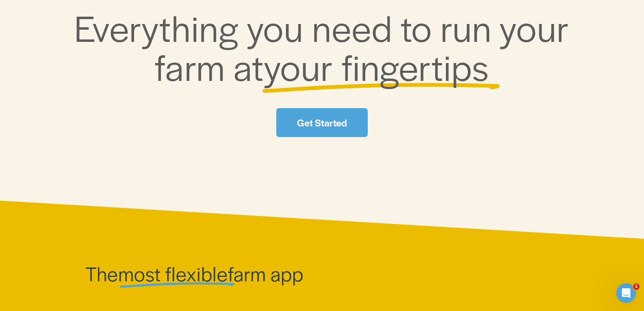 This screenshot has height=311, width=644. I want to click on a: Get Started, so click(322, 122).